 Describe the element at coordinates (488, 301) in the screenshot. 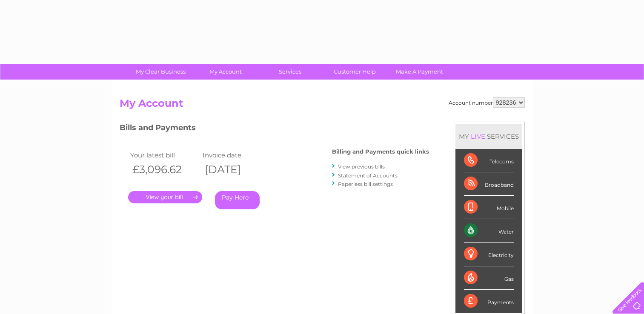

I see `div: Payments` at that location.